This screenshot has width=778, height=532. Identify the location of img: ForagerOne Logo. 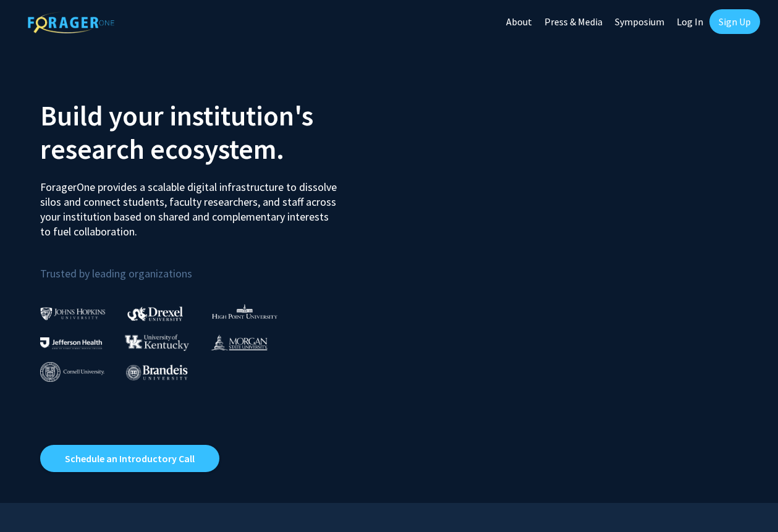
(71, 22).